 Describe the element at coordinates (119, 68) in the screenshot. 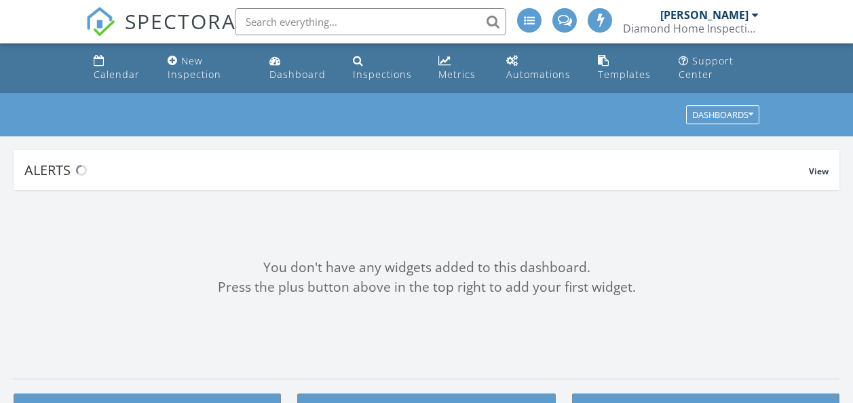

I see `a: Calendar` at that location.